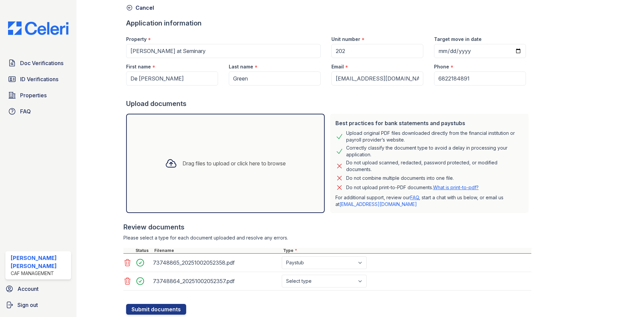 Image resolution: width=644 pixels, height=317 pixels. I want to click on span: Sign out, so click(28, 305).